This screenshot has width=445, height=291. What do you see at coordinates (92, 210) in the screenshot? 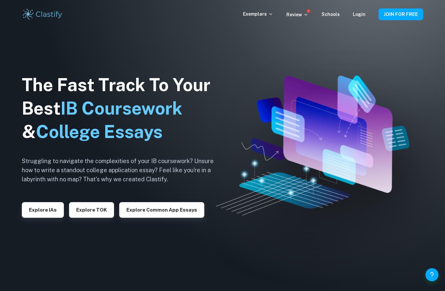
I see `button: Explore TOK` at bounding box center [92, 210].